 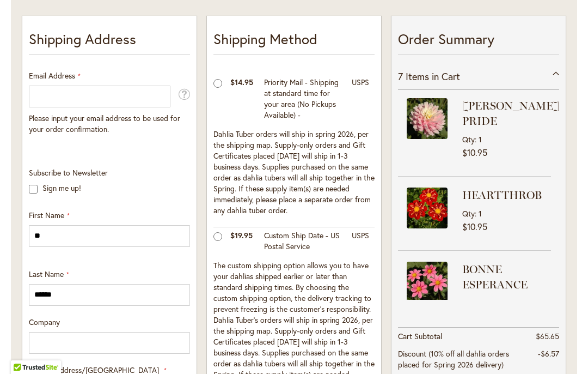 I want to click on span: Company, so click(x=44, y=322).